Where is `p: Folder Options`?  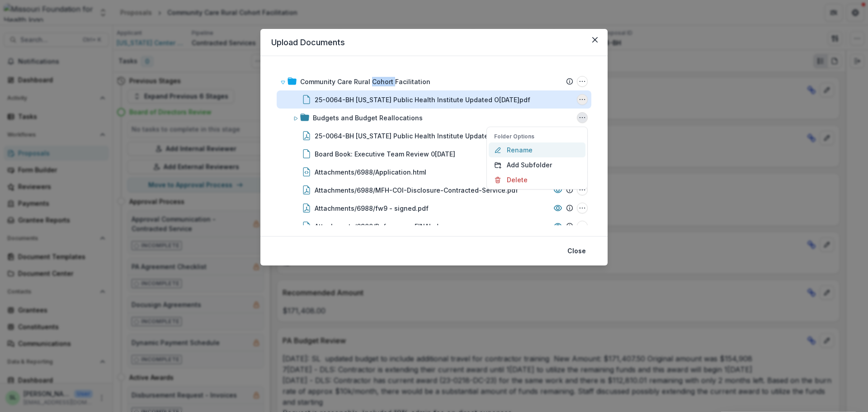
p: Folder Options is located at coordinates (537, 137).